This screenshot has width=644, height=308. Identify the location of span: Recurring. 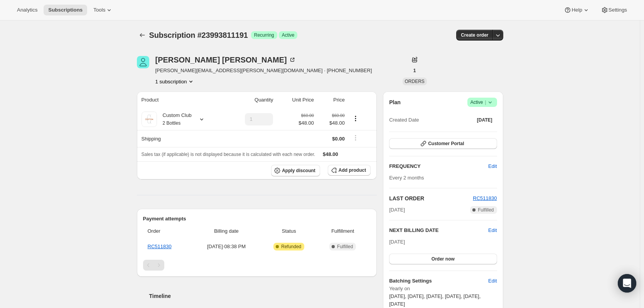
(264, 35).